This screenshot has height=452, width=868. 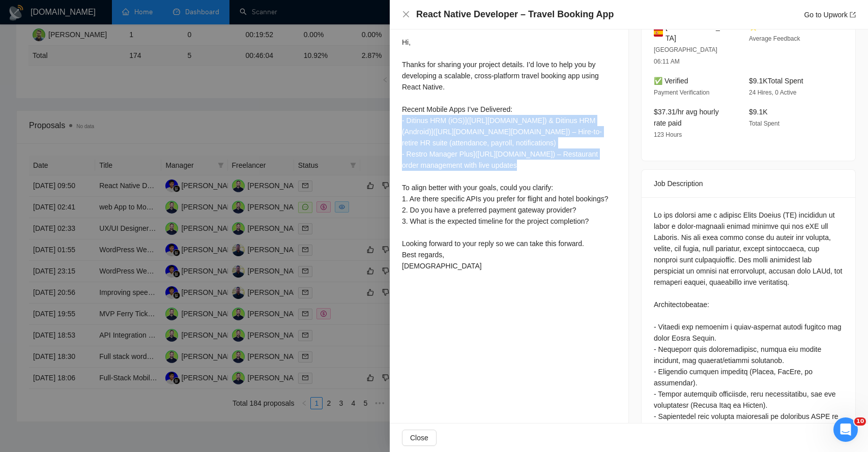 What do you see at coordinates (749, 184) in the screenshot?
I see `div: Job Description` at bounding box center [749, 184].